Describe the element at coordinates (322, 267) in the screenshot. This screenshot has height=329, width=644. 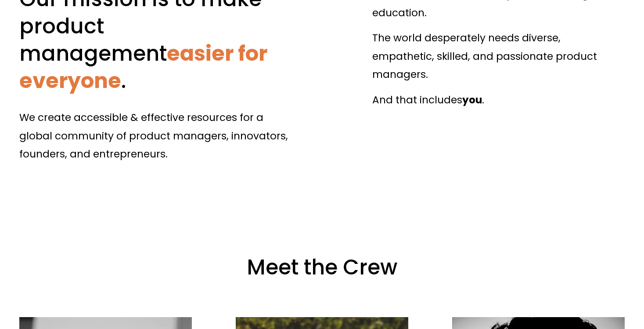
I see `p: Meet the Crew` at that location.